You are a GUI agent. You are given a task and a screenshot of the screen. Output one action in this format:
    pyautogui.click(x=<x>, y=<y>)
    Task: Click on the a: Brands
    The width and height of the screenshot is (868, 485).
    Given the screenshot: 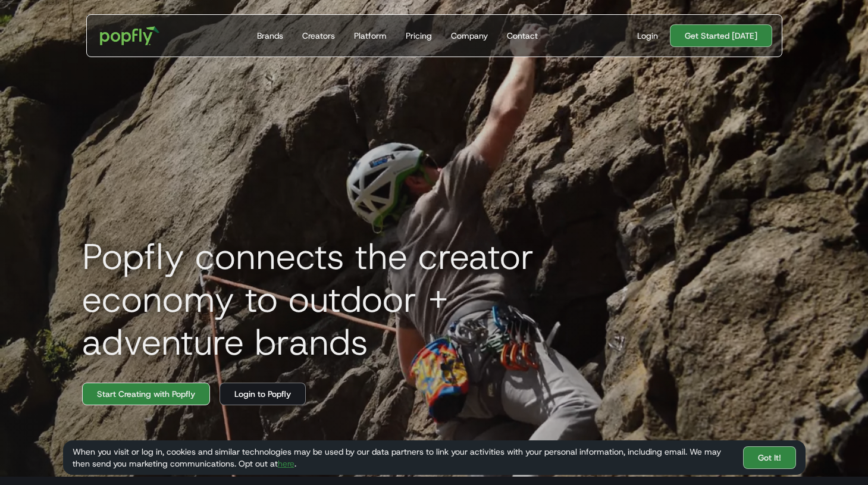 What is the action you would take?
    pyautogui.click(x=270, y=36)
    